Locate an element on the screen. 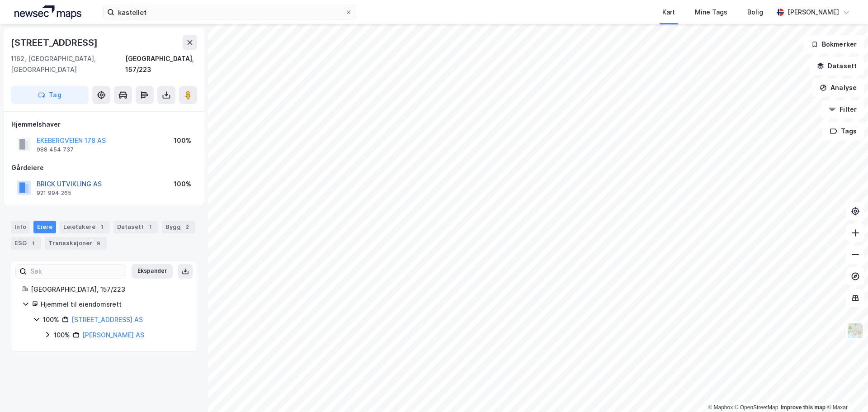 This screenshot has height=412, width=868. input: Søk is located at coordinates (76, 271).